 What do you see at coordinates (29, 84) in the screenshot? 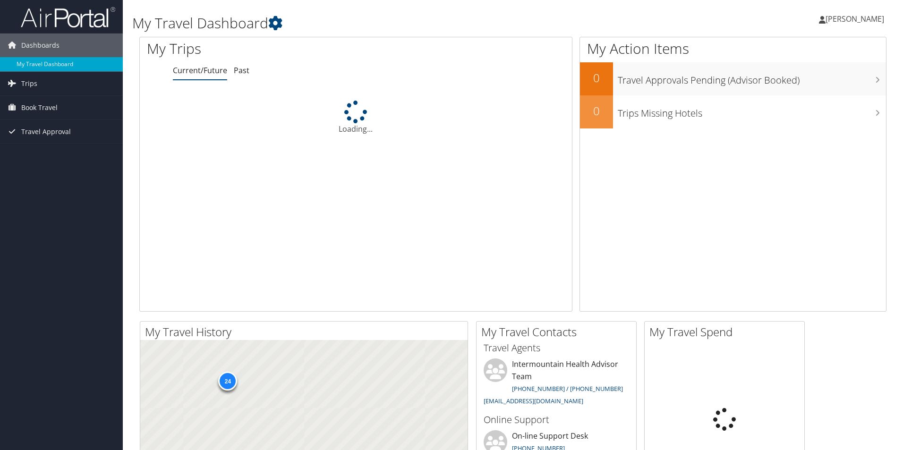
I see `span: Trips` at bounding box center [29, 84].